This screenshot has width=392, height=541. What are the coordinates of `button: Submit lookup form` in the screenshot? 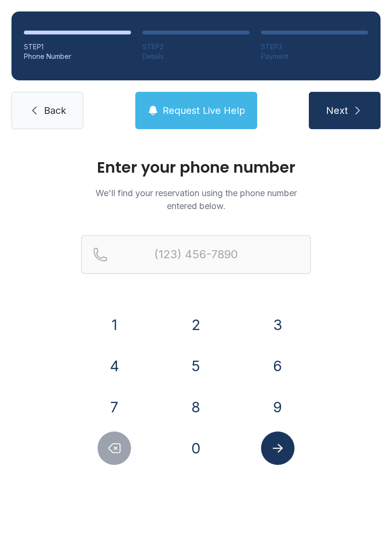 It's located at (278, 448).